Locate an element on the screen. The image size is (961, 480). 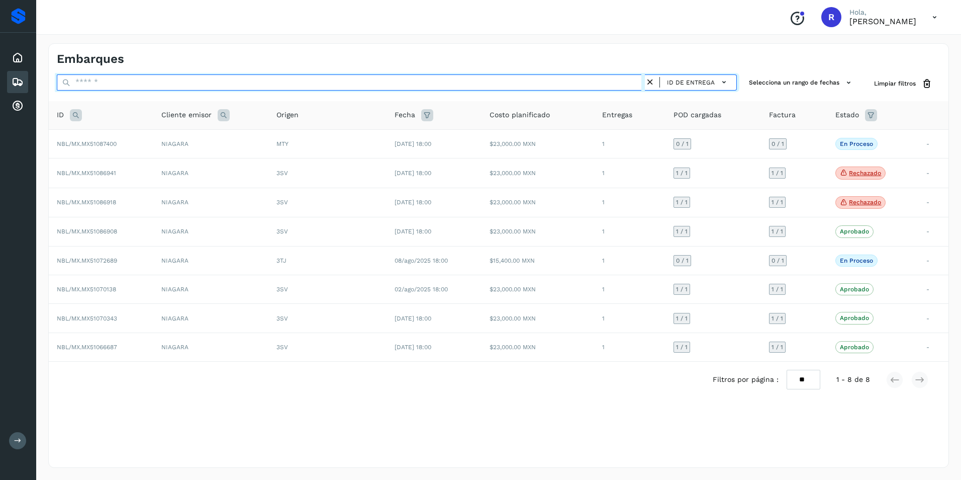
span: NBL/MX.MX51086908 is located at coordinates (87, 231).